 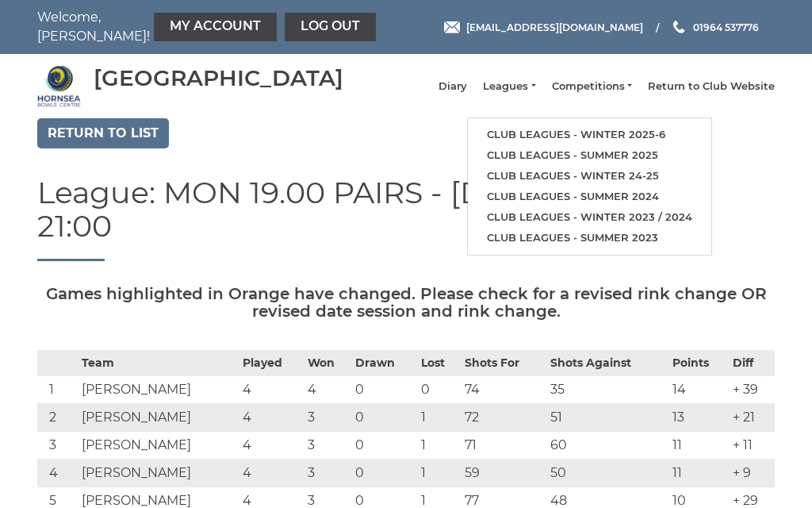 What do you see at coordinates (608, 444) in the screenshot?
I see `td: 60` at bounding box center [608, 444].